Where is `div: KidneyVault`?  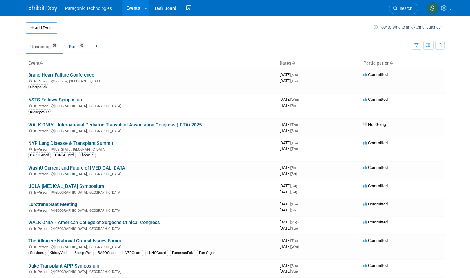 div: KidneyVault is located at coordinates (59, 253).